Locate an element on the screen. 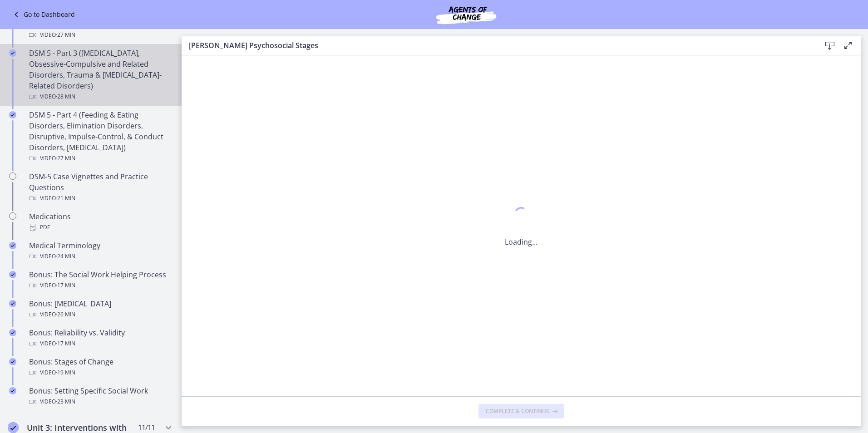 The width and height of the screenshot is (868, 433). span: · 21 min is located at coordinates (65, 198).